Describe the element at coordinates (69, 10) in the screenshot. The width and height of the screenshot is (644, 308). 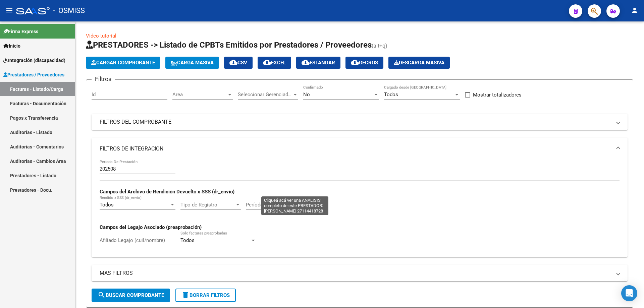
I see `span: - OSMISS` at that location.